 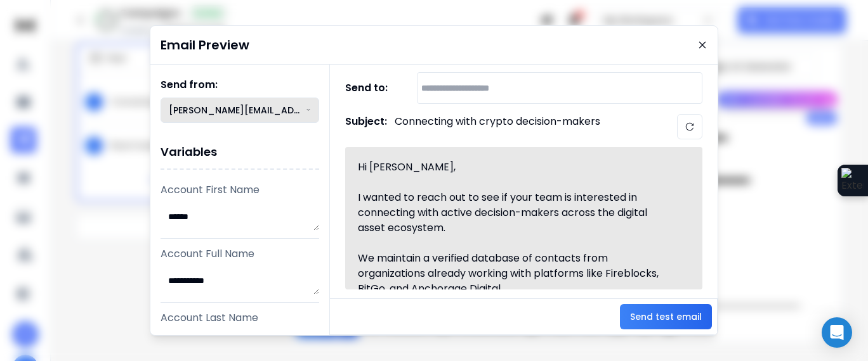 What do you see at coordinates (852, 181) in the screenshot?
I see `img: Extension Icon` at bounding box center [852, 181].